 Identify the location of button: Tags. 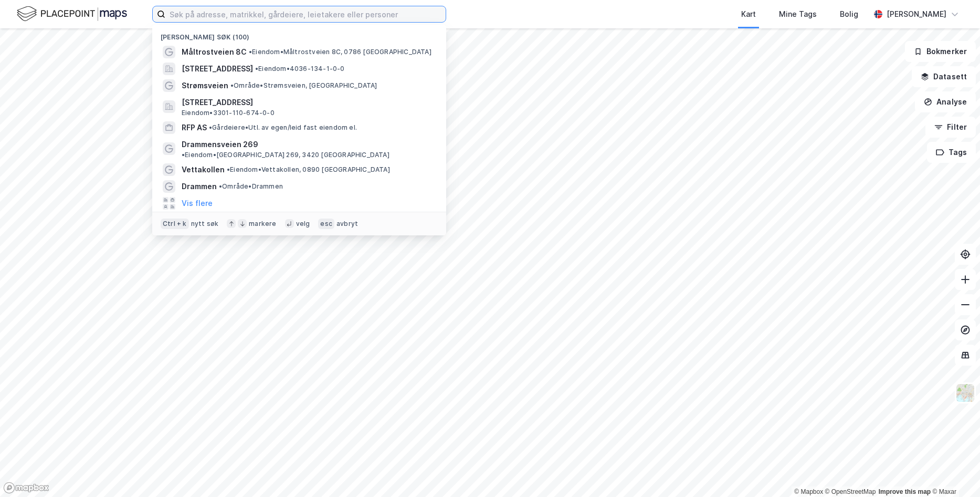
(951, 152).